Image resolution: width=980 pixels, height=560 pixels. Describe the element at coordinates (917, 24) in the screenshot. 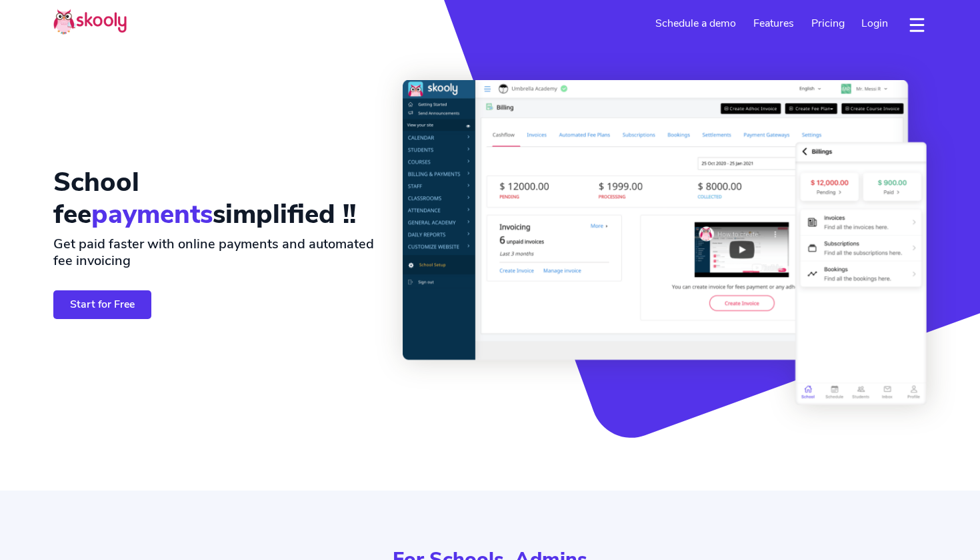

I see `button: dropdown menu` at that location.